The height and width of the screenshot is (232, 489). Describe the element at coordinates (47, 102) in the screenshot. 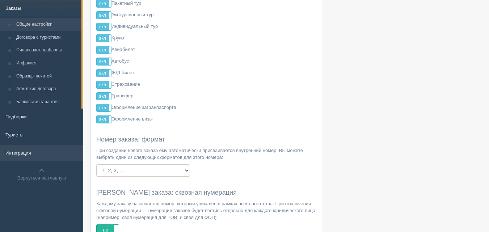

I see `a: Банковская гарантия` at that location.